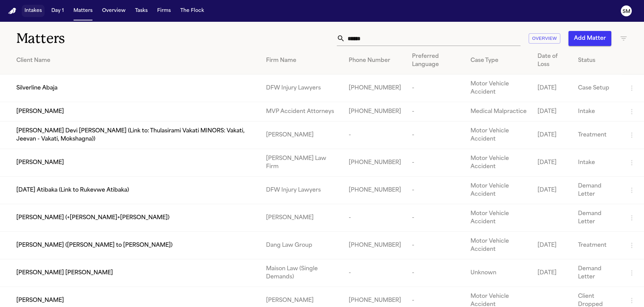 The width and height of the screenshot is (644, 307). Describe the element at coordinates (58, 11) in the screenshot. I see `button: Day 1` at that location.